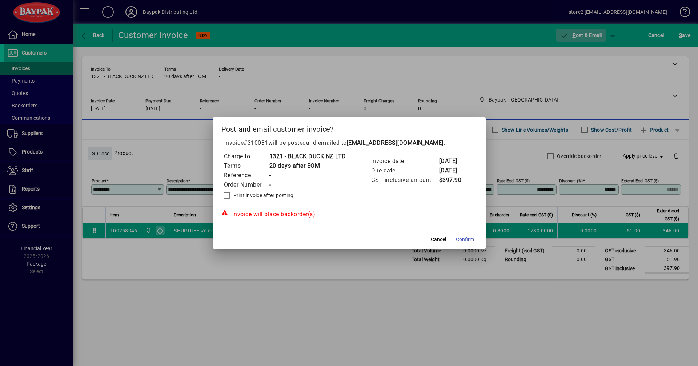 The width and height of the screenshot is (698, 366). I want to click on span: Cancel, so click(438, 239).